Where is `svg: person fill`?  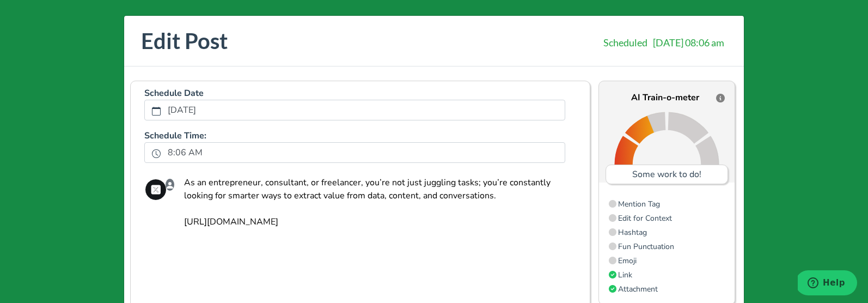 svg: person fill is located at coordinates (170, 185).